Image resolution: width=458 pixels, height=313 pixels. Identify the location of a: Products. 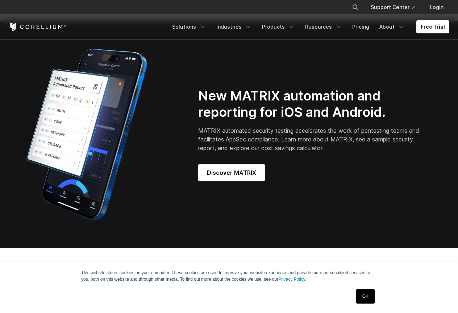
(278, 27).